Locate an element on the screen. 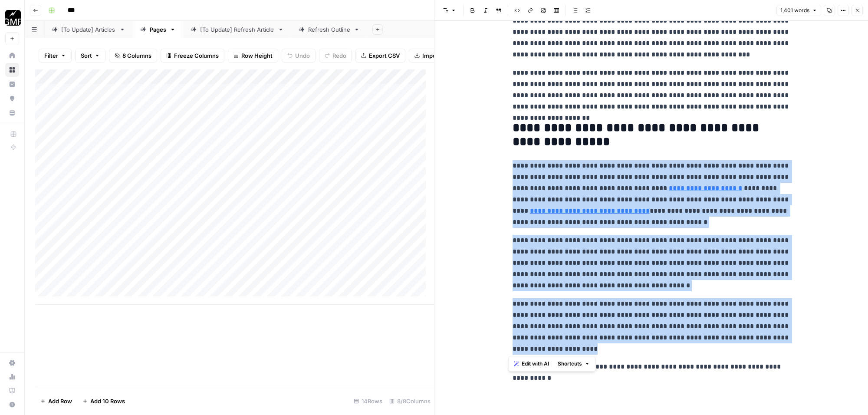 This screenshot has height=415, width=868. span: Add Row is located at coordinates (60, 401).